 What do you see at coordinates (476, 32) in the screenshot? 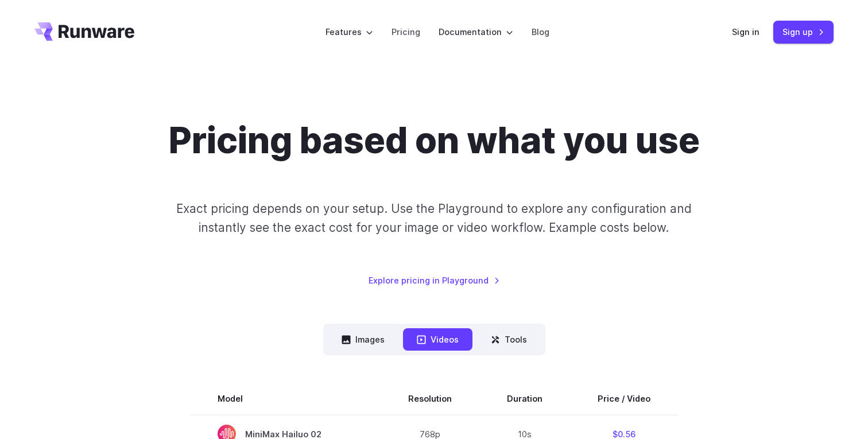
I see `label: Documentation` at bounding box center [476, 32].